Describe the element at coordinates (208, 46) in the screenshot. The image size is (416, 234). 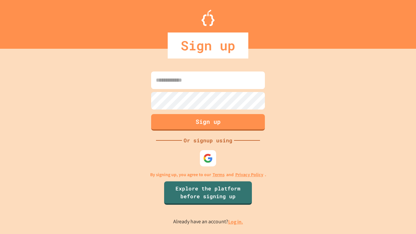
I see `div: Sign up` at that location.